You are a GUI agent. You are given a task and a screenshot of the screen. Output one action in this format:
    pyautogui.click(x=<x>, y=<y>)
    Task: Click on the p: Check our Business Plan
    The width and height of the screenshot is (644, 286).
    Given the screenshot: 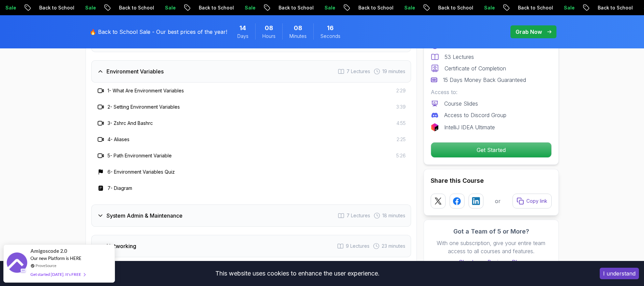 What is the action you would take?
    pyautogui.click(x=492, y=262)
    